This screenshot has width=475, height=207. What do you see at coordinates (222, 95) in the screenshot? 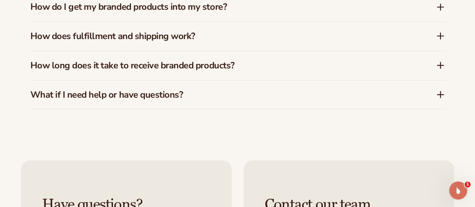
I see `h3: What if I need help or have questions?` at bounding box center [222, 95].